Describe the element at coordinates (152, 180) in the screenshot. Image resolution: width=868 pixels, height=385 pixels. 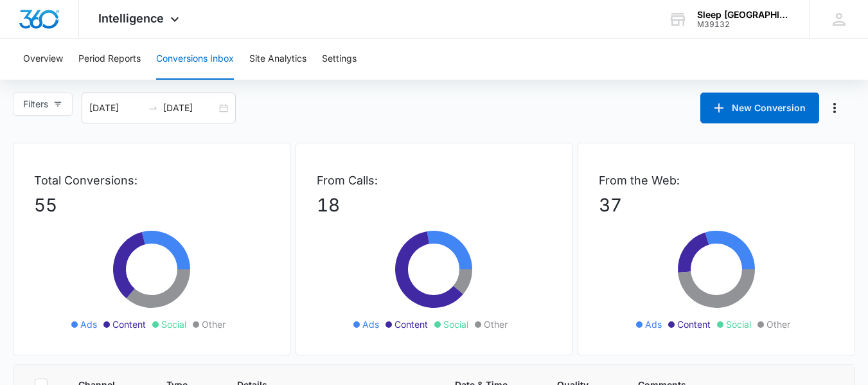
I see `p: Total Conversions:` at that location.